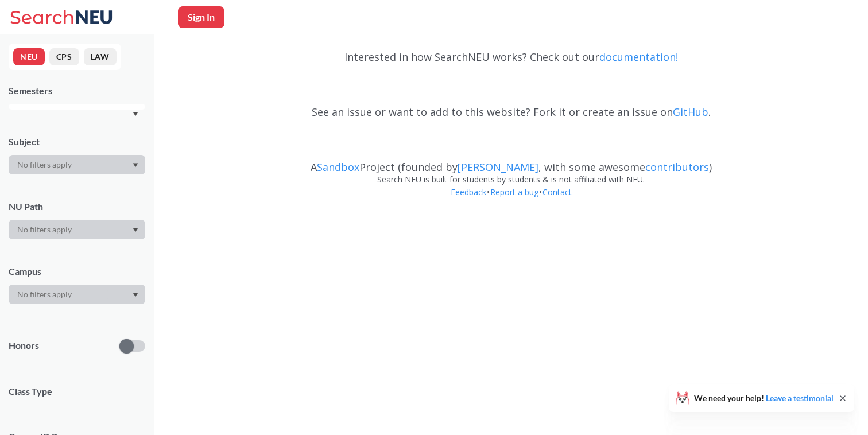  Describe the element at coordinates (514, 192) in the screenshot. I see `a: Report a bug` at that location.